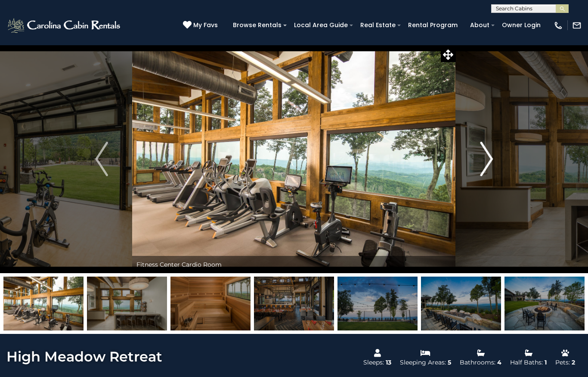  I want to click on span: My Favs, so click(206, 25).